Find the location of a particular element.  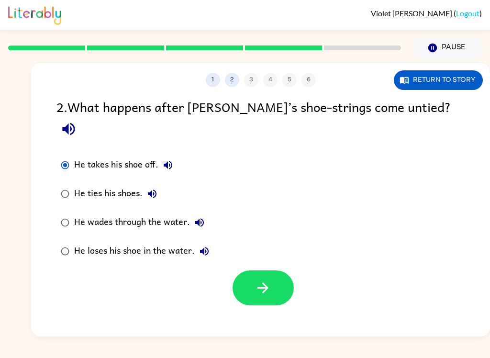

div: He ties his shoes. is located at coordinates (118, 194).